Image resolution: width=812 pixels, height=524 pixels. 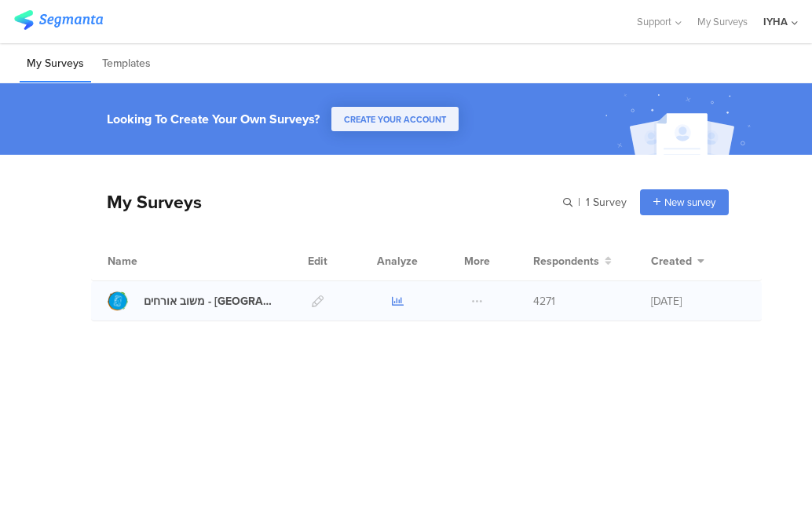 I want to click on span: CREATE YOUR ACCOUNT, so click(x=395, y=119).